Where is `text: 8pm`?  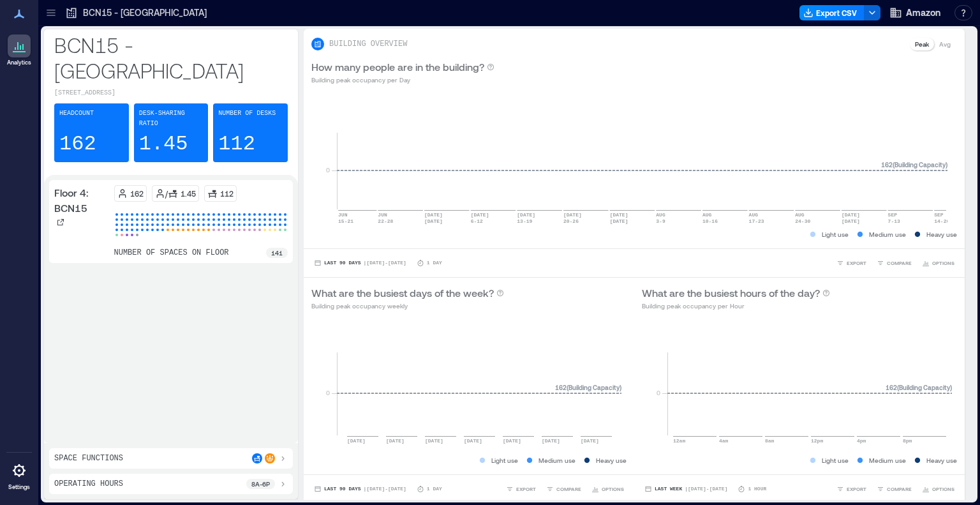
text: 8pm is located at coordinates (907, 441).